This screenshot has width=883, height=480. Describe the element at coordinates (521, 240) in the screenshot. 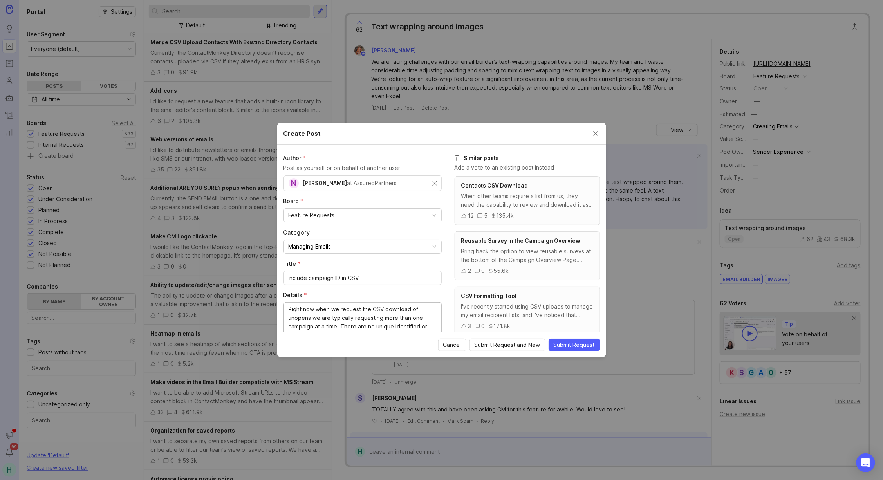

I see `span: Reusable Survey in the Campaign Overview` at that location.